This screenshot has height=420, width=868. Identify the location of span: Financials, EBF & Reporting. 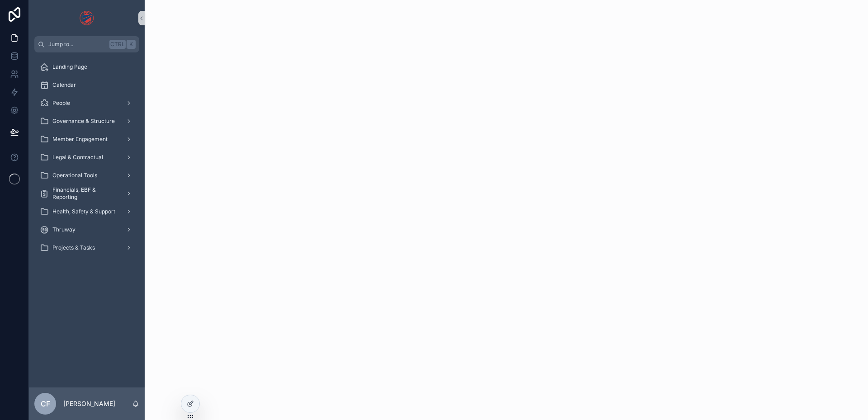
(85, 194).